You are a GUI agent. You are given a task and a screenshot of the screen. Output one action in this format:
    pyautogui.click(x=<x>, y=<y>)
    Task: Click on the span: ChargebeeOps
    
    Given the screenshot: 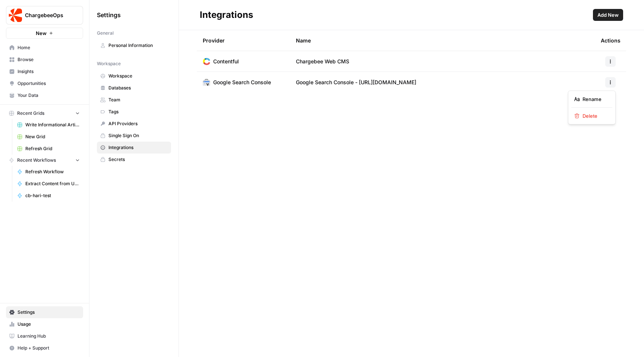 What is the action you would take?
    pyautogui.click(x=47, y=16)
    